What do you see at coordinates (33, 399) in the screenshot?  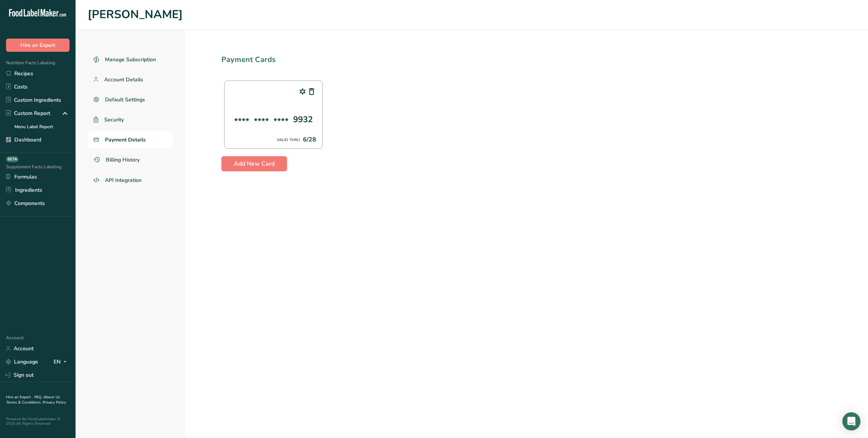 I see `a: About Us .` at bounding box center [33, 399].